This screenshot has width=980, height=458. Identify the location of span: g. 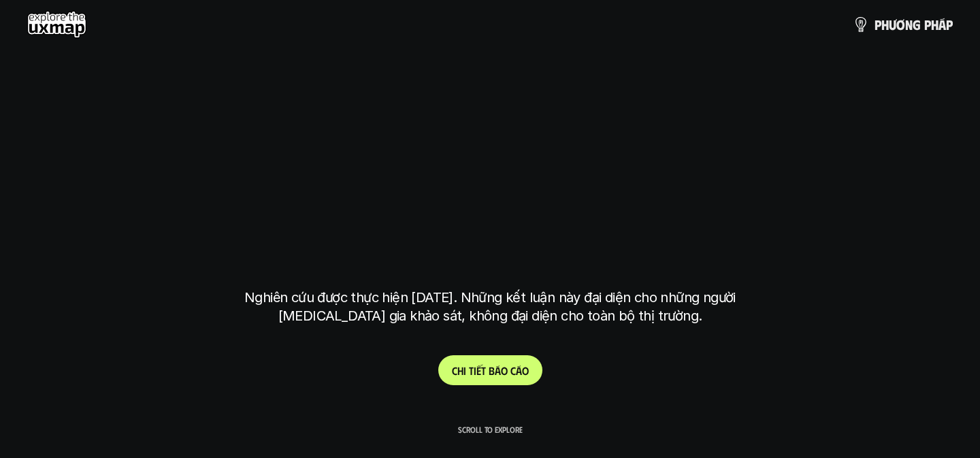
(916, 24).